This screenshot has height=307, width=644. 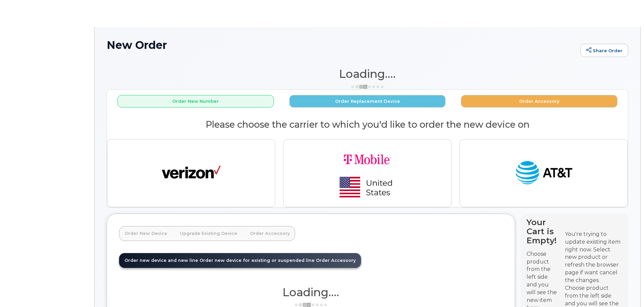 What do you see at coordinates (368, 101) in the screenshot?
I see `button: Order Replacement Device` at bounding box center [368, 101].